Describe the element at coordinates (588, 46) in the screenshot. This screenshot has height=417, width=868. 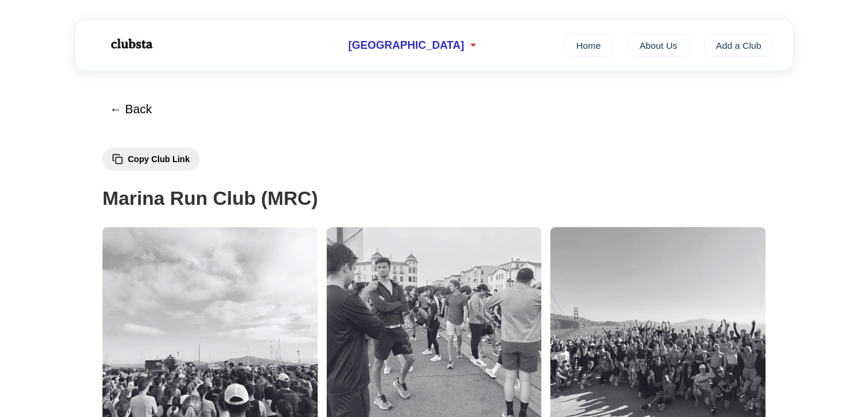
I see `a: Home` at that location.